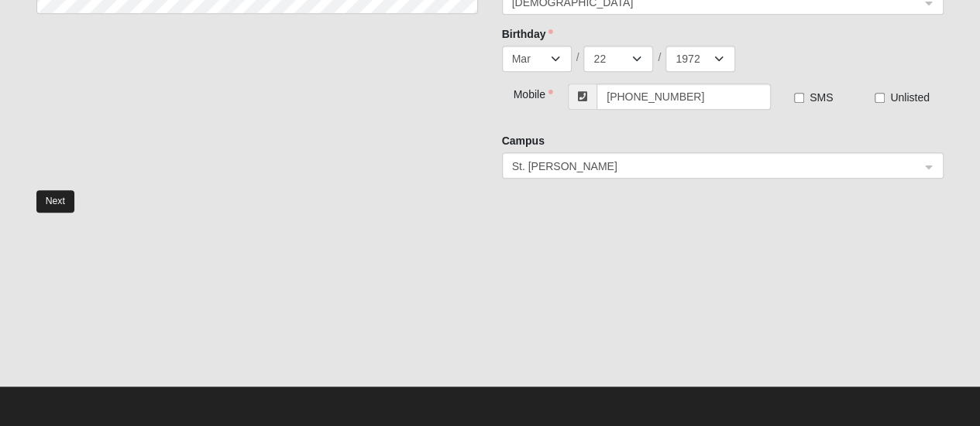 Image resolution: width=980 pixels, height=426 pixels. What do you see at coordinates (879, 98) in the screenshot?
I see `input: Unlisted` at bounding box center [879, 98].